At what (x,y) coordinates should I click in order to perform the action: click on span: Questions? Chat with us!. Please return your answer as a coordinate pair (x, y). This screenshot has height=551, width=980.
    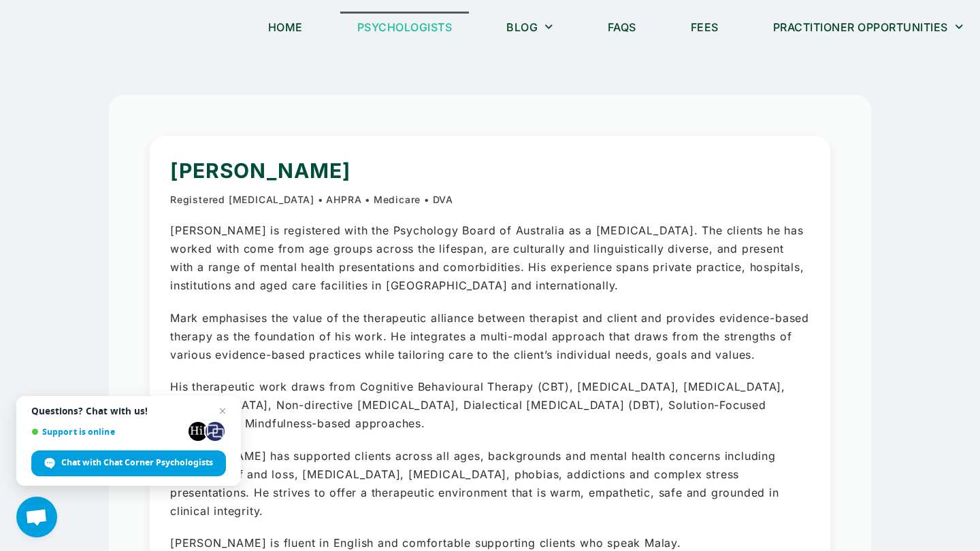
    Looking at the image, I should click on (128, 411).